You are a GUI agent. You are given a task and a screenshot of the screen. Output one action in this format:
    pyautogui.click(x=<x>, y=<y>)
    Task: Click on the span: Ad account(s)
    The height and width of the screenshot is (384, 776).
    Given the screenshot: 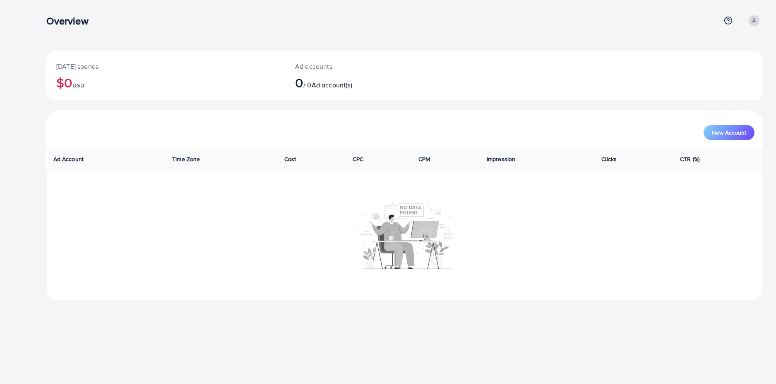 What is the action you would take?
    pyautogui.click(x=332, y=85)
    